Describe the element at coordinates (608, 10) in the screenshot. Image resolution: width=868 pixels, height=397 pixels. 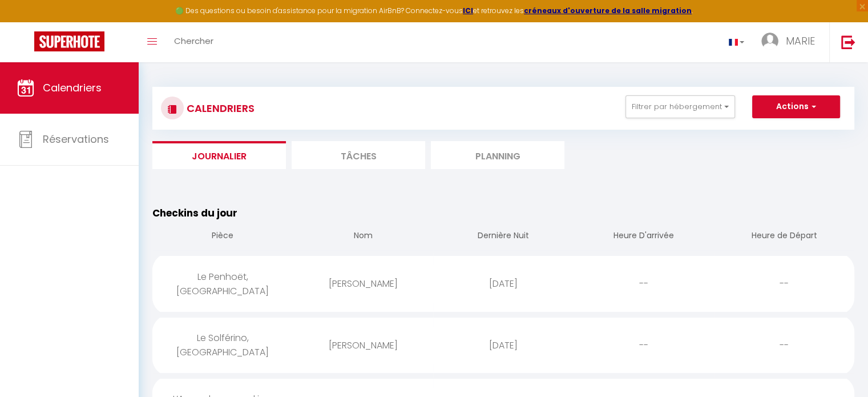
I see `a: créneaux d'ouverture de la salle migration` at that location.